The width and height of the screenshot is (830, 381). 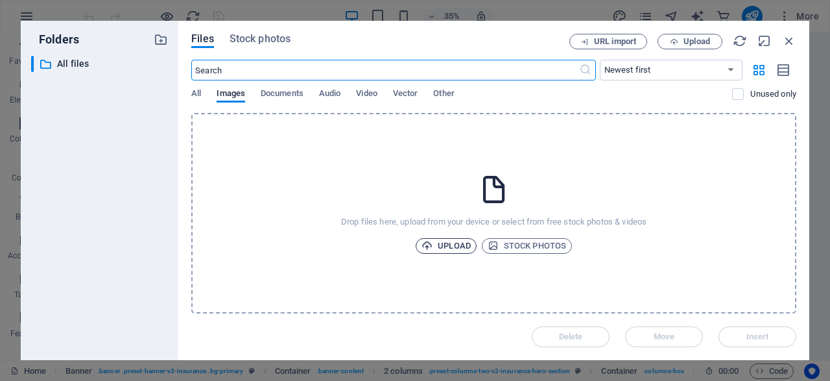 I want to click on span: Documents, so click(x=282, y=95).